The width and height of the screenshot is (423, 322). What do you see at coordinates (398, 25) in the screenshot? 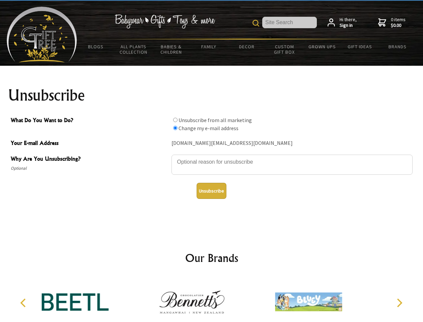
I see `strong: $0.00` at bounding box center [398, 25].